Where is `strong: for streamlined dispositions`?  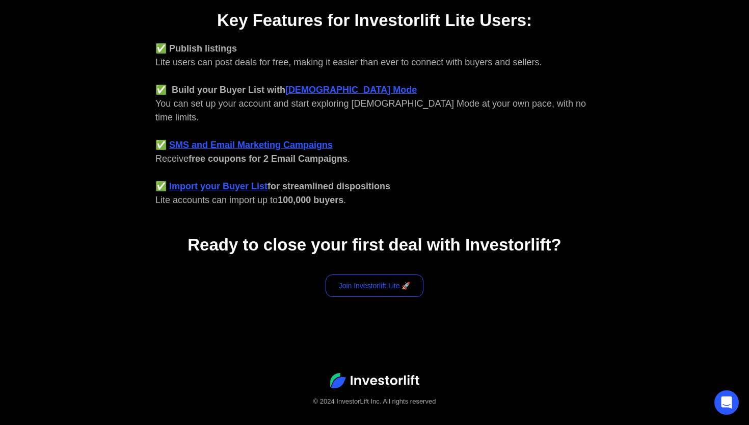
strong: for streamlined dispositions is located at coordinates (329, 186).